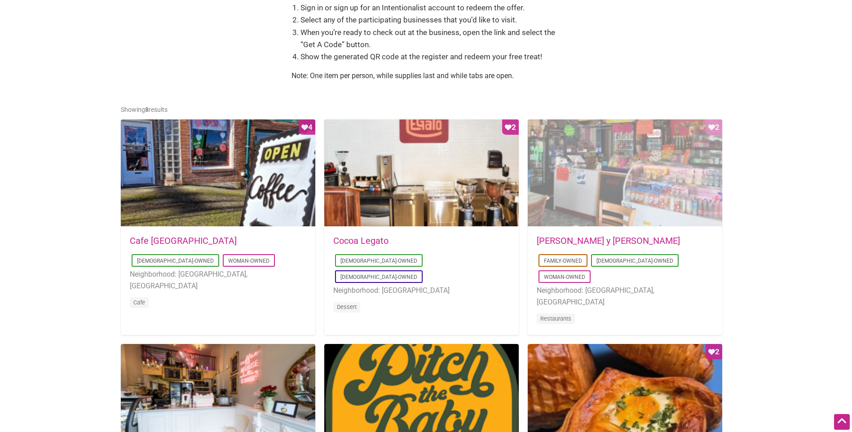 Image resolution: width=852 pixels, height=432 pixels. Describe the element at coordinates (147, 110) in the screenshot. I see `b: 8` at that location.